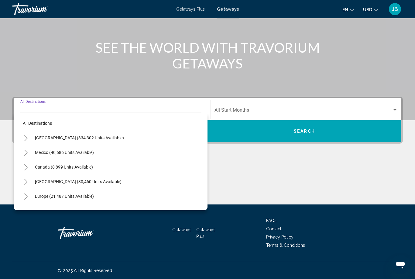 The height and width of the screenshot is (279, 415). I want to click on a: FAQs, so click(271, 220).